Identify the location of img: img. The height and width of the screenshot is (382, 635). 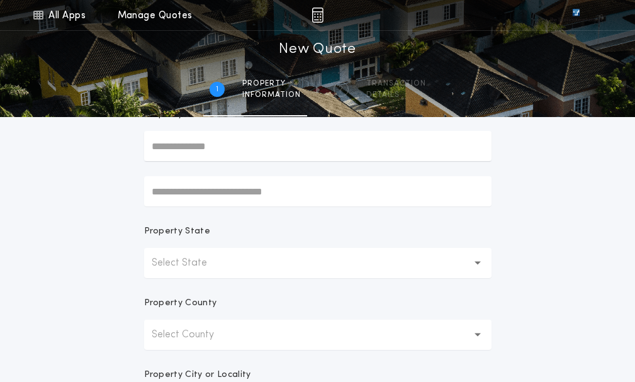
(317, 15).